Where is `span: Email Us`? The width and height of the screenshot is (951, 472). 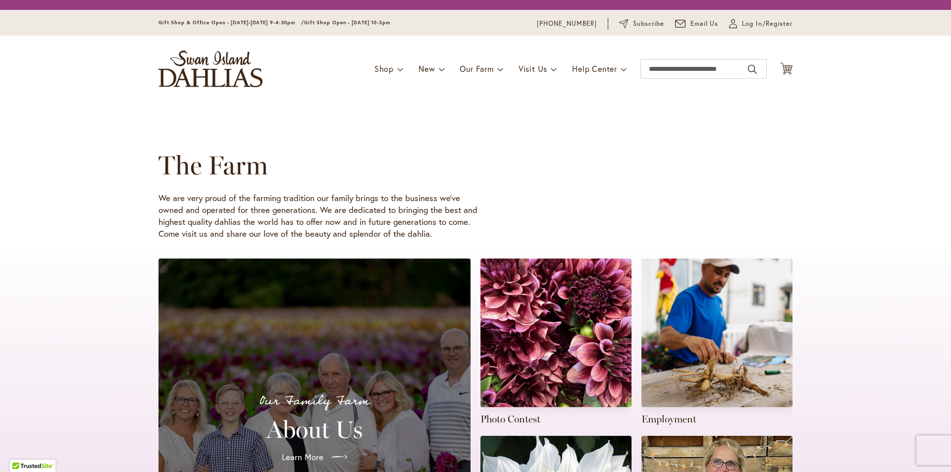 span: Email Us is located at coordinates (704, 24).